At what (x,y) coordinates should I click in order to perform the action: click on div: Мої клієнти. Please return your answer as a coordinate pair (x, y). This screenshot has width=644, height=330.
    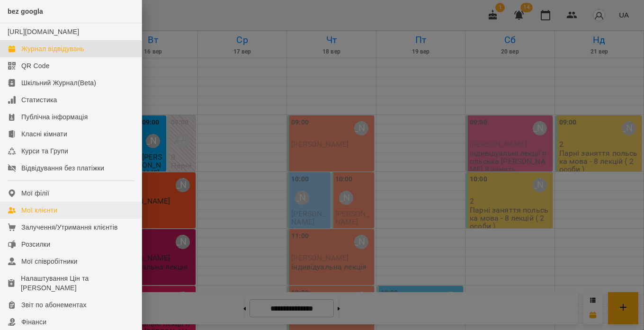
    Looking at the image, I should click on (39, 210).